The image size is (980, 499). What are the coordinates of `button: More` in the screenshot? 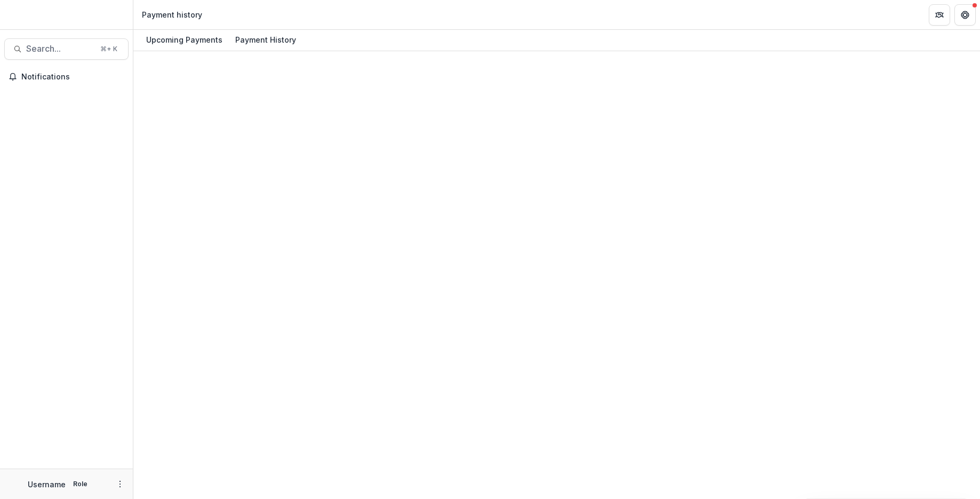 It's located at (120, 484).